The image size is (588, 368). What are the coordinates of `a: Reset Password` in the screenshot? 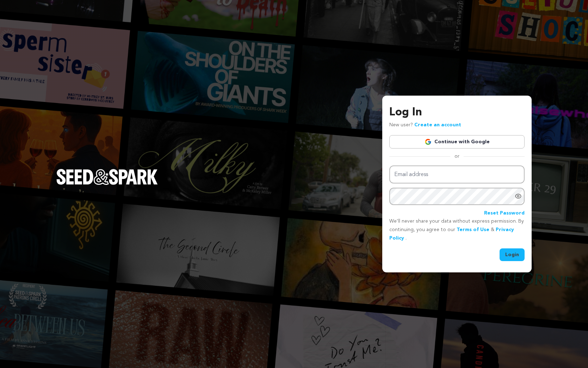 It's located at (504, 213).